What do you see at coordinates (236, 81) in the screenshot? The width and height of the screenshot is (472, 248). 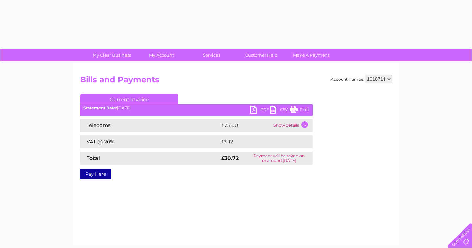 I see `h2: Bills and Payments` at bounding box center [236, 81].